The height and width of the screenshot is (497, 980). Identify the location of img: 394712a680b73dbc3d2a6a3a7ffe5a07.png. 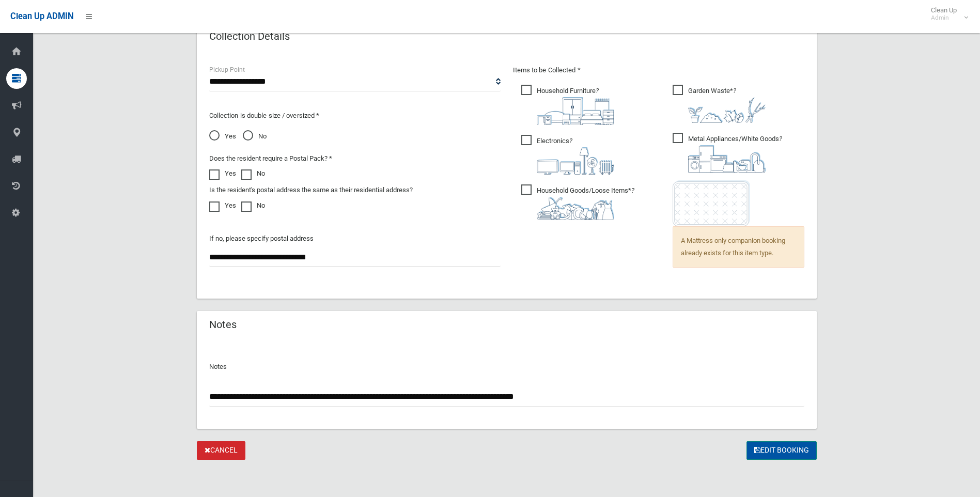
(575, 161).